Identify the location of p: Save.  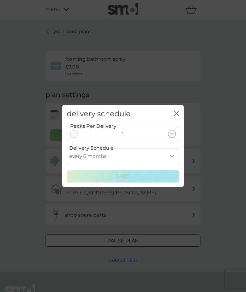
(123, 176).